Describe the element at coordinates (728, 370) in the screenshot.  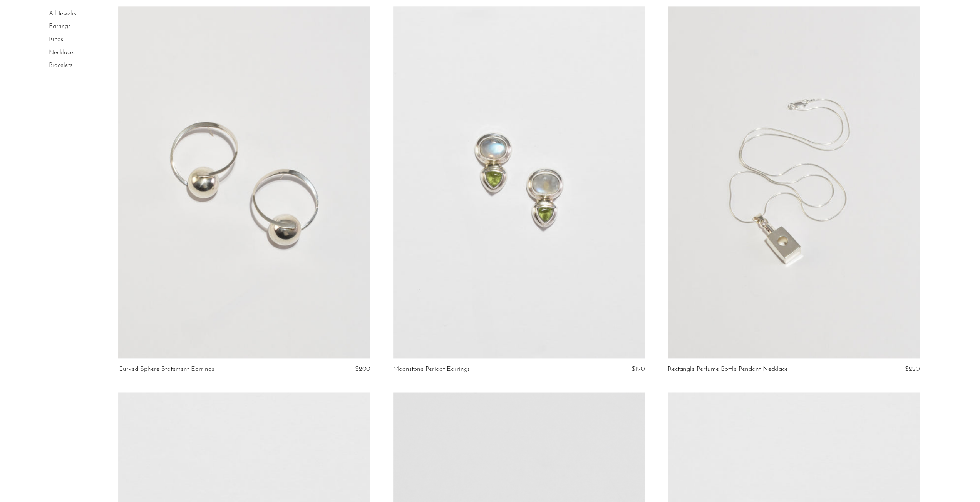
I see `a: Rectangle Perfume Bottle Pendant Necklace` at that location.